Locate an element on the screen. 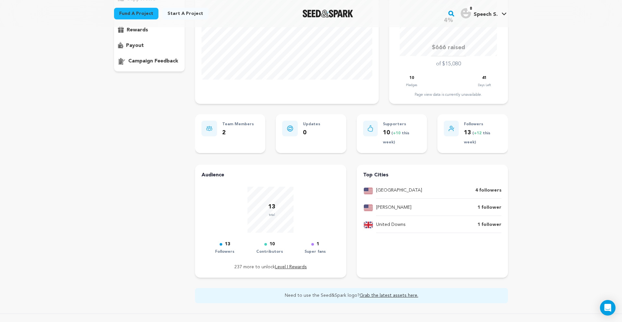 The width and height of the screenshot is (622, 322). div: Open Intercom Messenger is located at coordinates (608, 308).